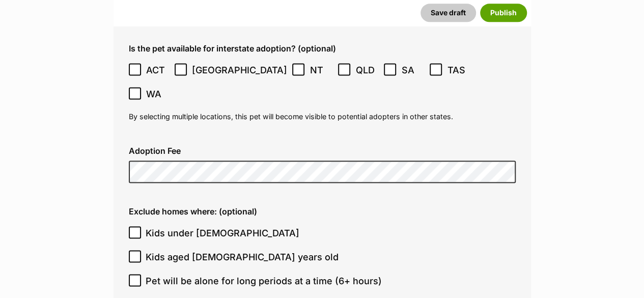 The width and height of the screenshot is (644, 298). I want to click on span: QLD, so click(367, 70).